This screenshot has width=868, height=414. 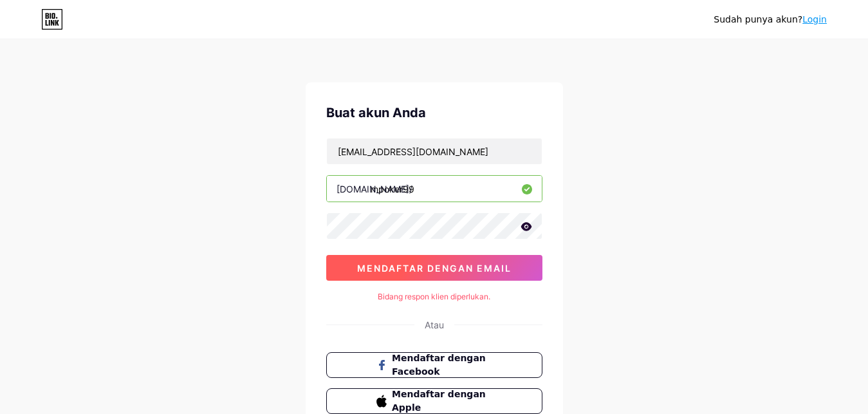 I want to click on a: Mendaftar dengan Apple, so click(x=434, y=401).